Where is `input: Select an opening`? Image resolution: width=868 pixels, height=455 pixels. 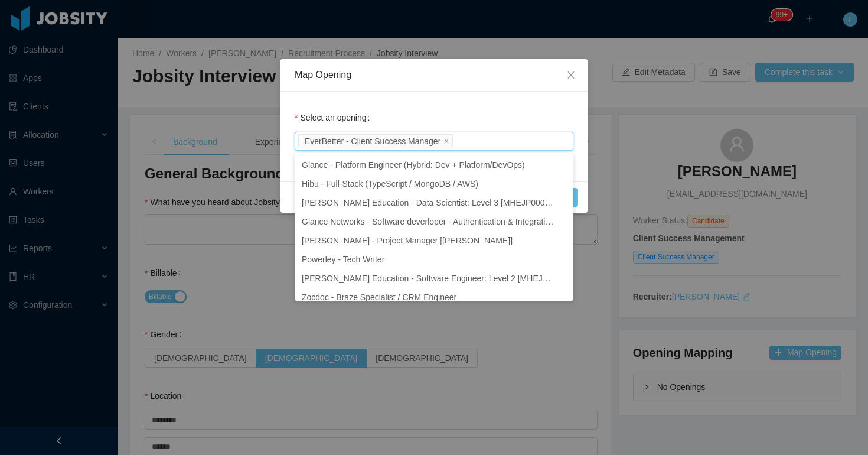
input: Select an opening is located at coordinates (458, 142).